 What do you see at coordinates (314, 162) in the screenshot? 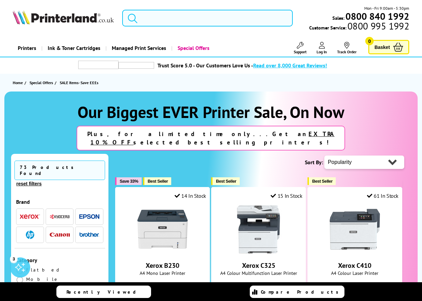
I see `span: Sort By:` at bounding box center [314, 162].